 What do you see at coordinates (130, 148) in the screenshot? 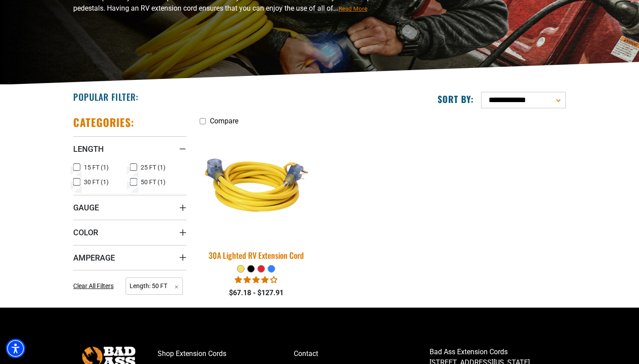
I see `summary: Length` at bounding box center [130, 148].